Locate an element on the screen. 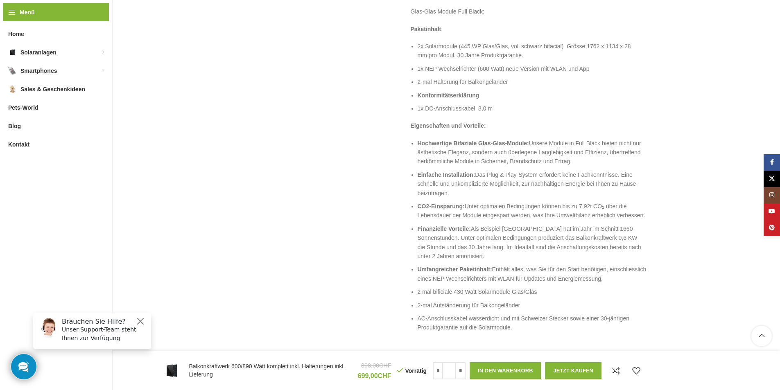 This screenshot has width=780, height=390. p: Glas-Glas Module Full Black: is located at coordinates (529, 11).